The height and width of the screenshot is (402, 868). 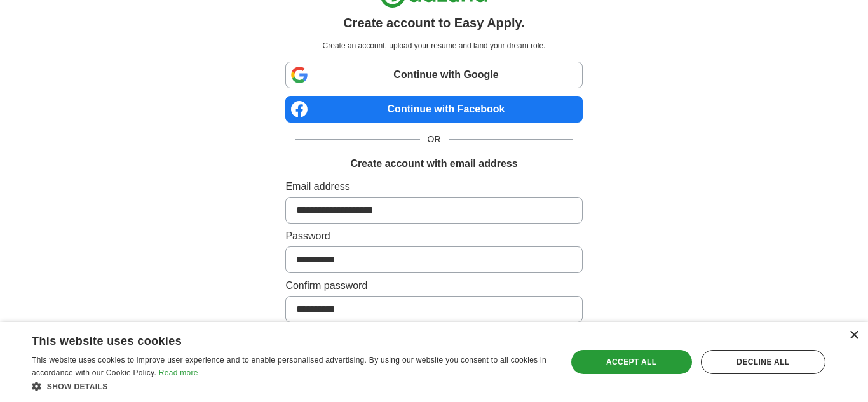 I want to click on label: Email address, so click(x=433, y=186).